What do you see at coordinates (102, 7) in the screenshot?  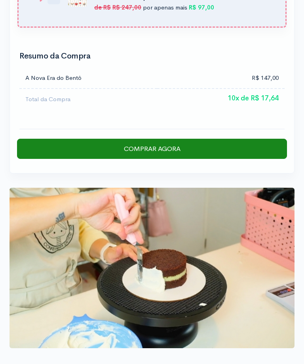 I see `strong: de R$` at bounding box center [102, 7].